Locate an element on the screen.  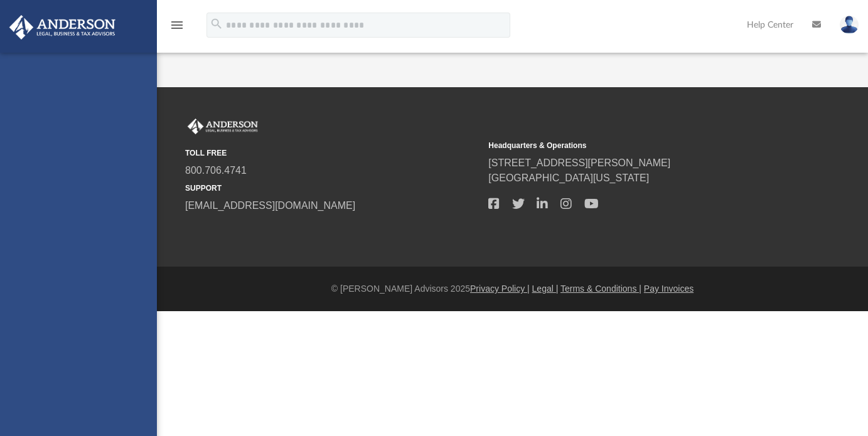
a: Pay Invoices is located at coordinates (668, 288).